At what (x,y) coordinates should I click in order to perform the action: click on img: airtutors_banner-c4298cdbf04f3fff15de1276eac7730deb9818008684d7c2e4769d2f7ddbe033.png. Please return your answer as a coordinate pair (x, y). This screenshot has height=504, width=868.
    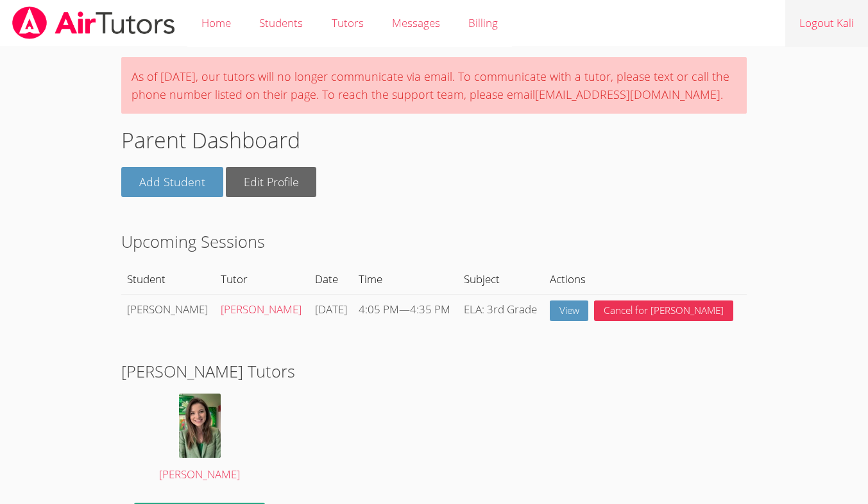
    Looking at the image, I should click on (93, 22).